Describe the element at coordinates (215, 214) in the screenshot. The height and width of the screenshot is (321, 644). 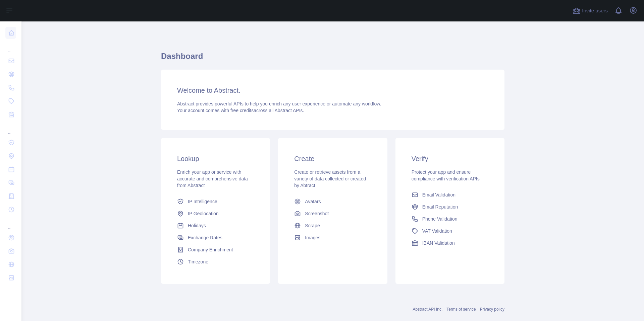
I see `a: IP Geolocation` at that location.